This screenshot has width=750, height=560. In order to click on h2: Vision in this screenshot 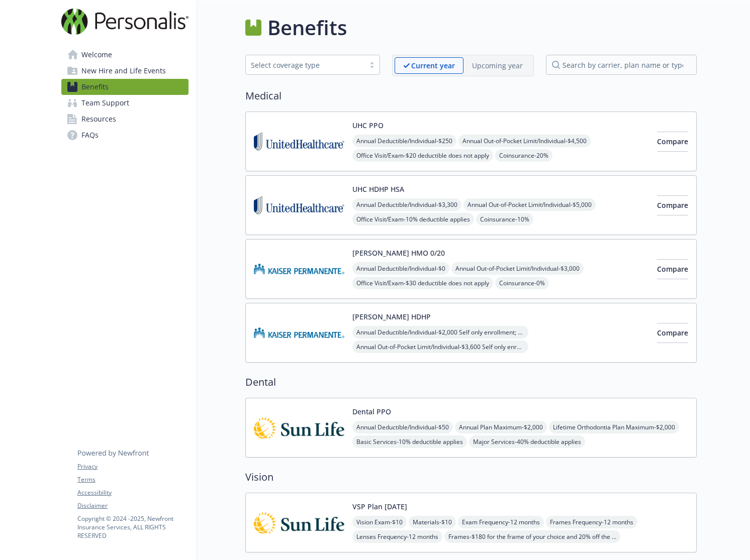, I will do `click(471, 477)`.